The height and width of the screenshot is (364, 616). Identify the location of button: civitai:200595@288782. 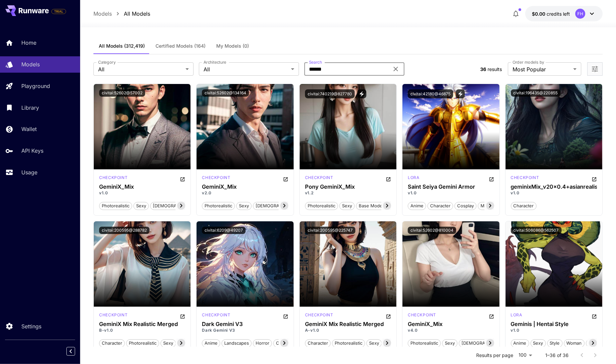
(124, 231).